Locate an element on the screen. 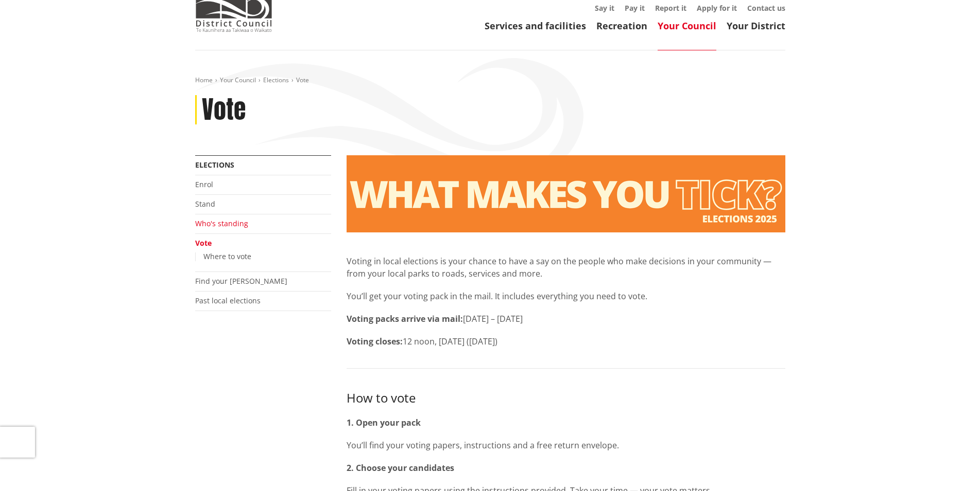 This screenshot has width=980, height=491. img: Vote banner is located at coordinates (566, 194).